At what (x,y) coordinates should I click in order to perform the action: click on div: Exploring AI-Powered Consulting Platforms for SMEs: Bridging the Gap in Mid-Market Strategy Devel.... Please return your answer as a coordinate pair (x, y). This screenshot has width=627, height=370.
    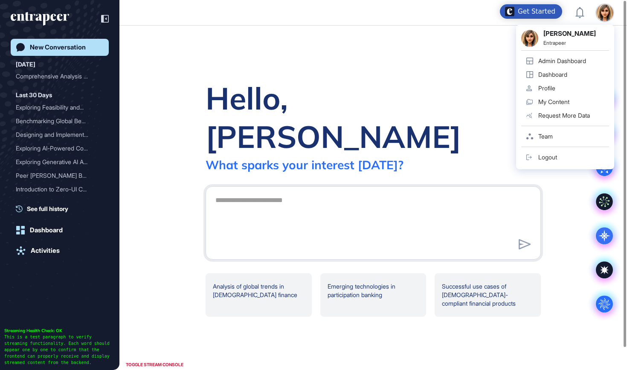
    Looking at the image, I should click on (60, 148).